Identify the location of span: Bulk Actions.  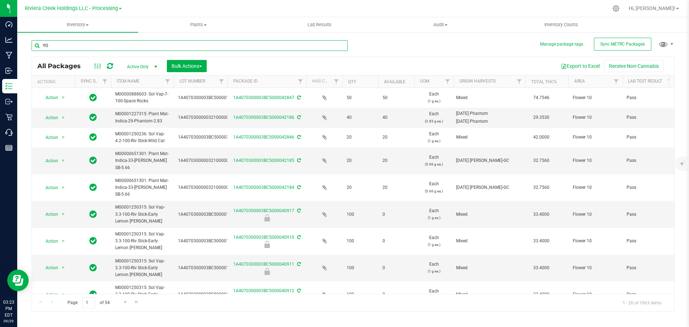
(187, 66).